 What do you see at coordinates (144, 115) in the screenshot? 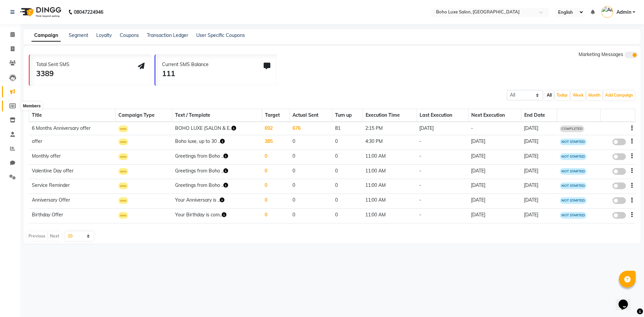
I see `th: Campaign Type` at bounding box center [144, 115].